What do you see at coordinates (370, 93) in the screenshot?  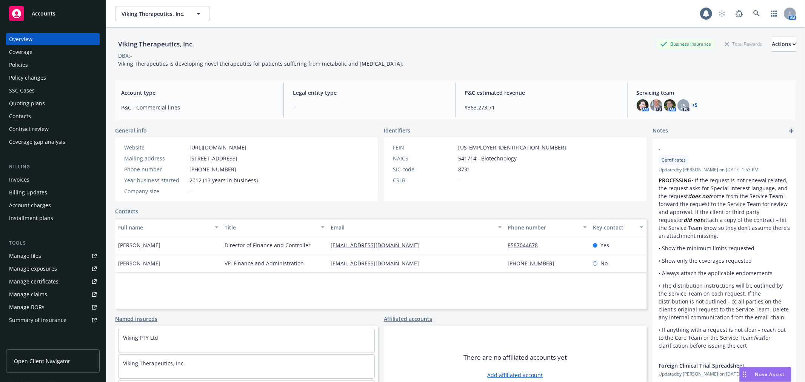 I see `span: Legal entity type` at bounding box center [370, 93].